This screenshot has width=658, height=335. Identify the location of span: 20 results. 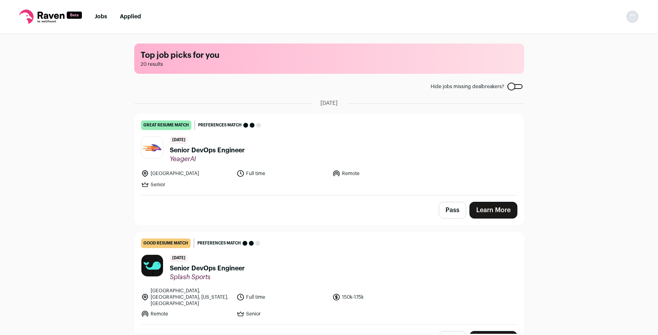
(329, 64).